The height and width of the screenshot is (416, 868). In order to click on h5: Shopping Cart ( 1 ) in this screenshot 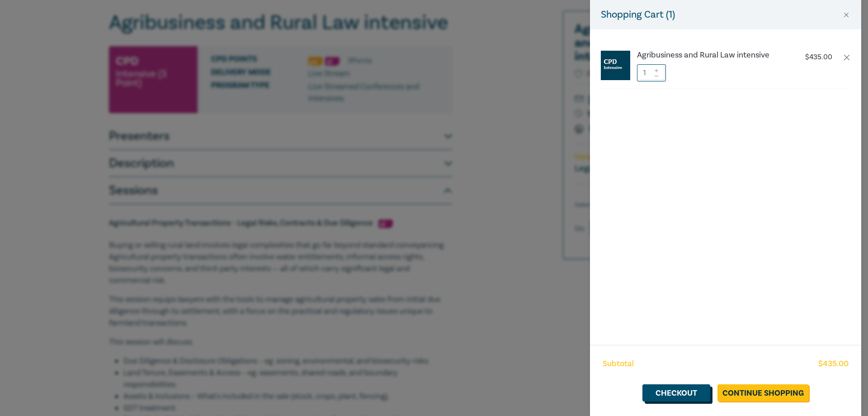, I will do `click(638, 14)`.